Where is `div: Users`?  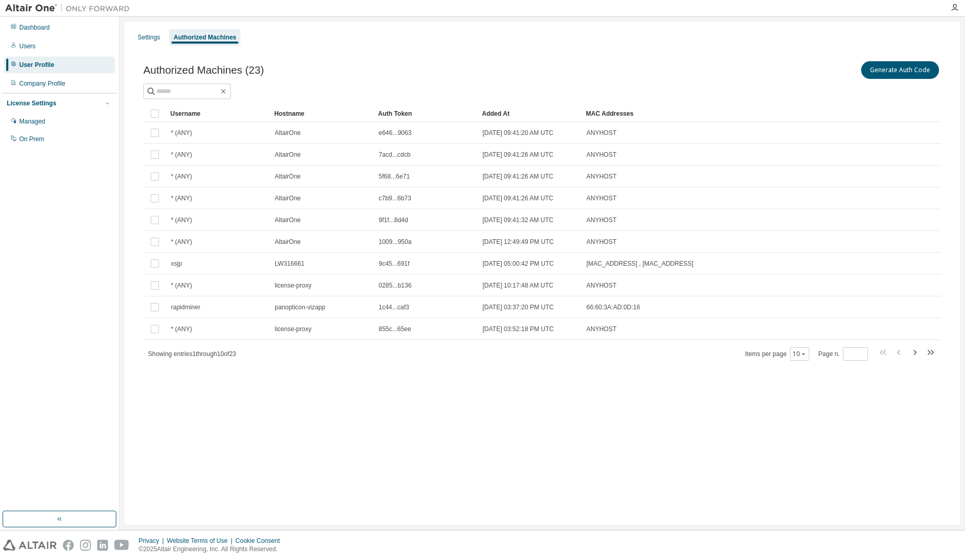 div: Users is located at coordinates (27, 47).